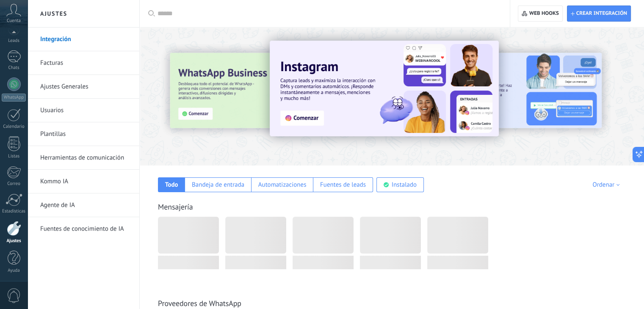 The image size is (644, 309). I want to click on div: Chats, so click(14, 68).